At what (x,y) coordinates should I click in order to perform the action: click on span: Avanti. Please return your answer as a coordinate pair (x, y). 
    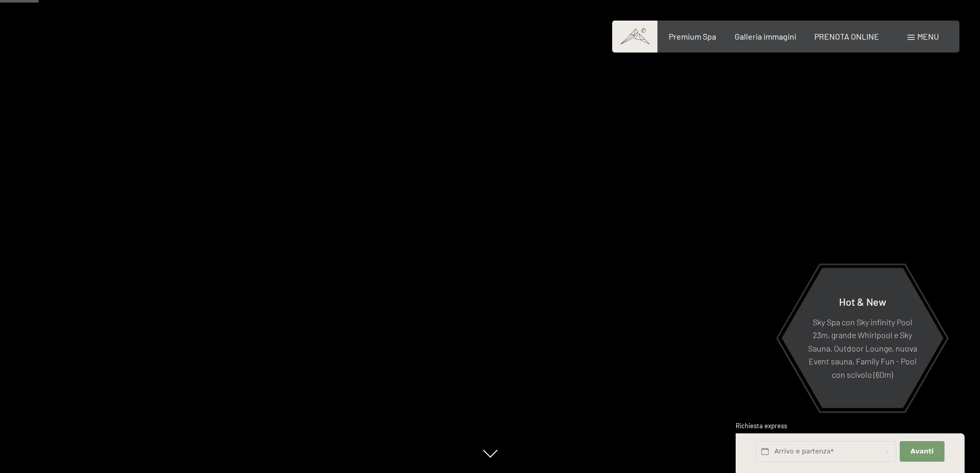
    Looking at the image, I should click on (921, 452).